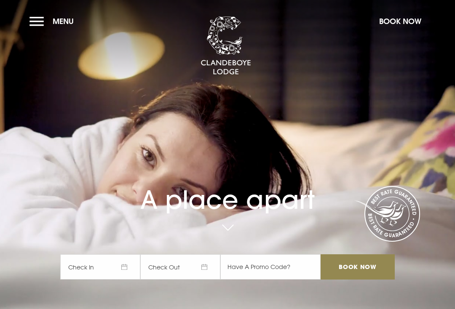  What do you see at coordinates (228, 190) in the screenshot?
I see `h1: A place apart` at bounding box center [228, 190].